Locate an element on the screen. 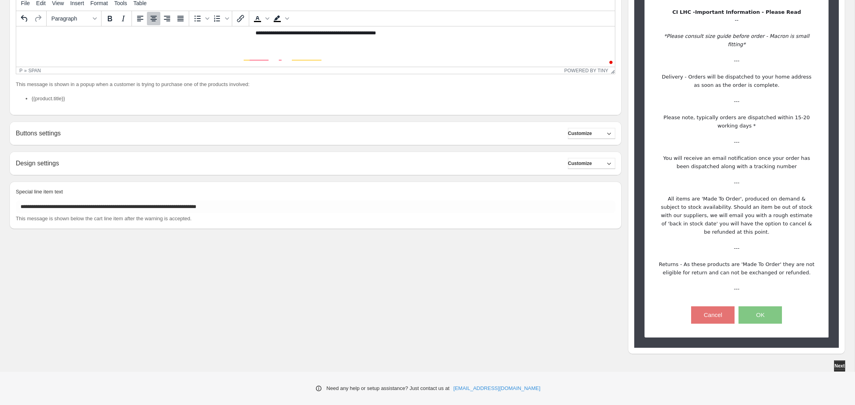 The width and height of the screenshot is (855, 405). button: Bold is located at coordinates (110, 19).